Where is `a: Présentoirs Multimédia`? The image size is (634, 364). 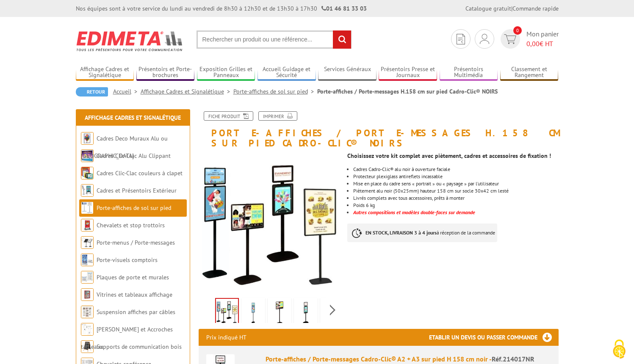
a: Présentoirs Multimédia is located at coordinates (469, 72).